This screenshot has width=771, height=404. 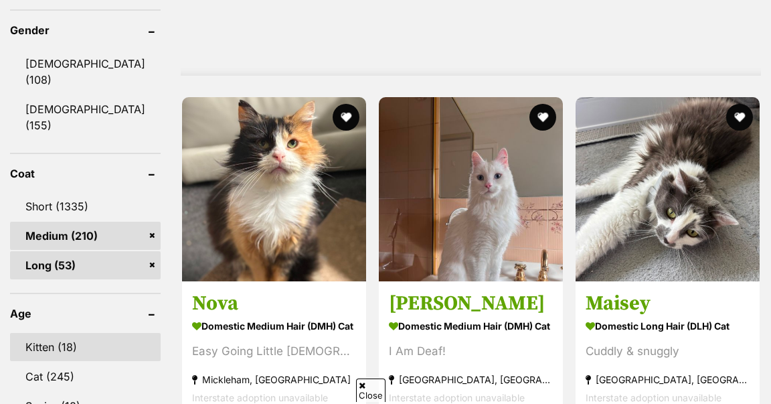 What do you see at coordinates (85, 173) in the screenshot?
I see `header: Coat` at bounding box center [85, 173].